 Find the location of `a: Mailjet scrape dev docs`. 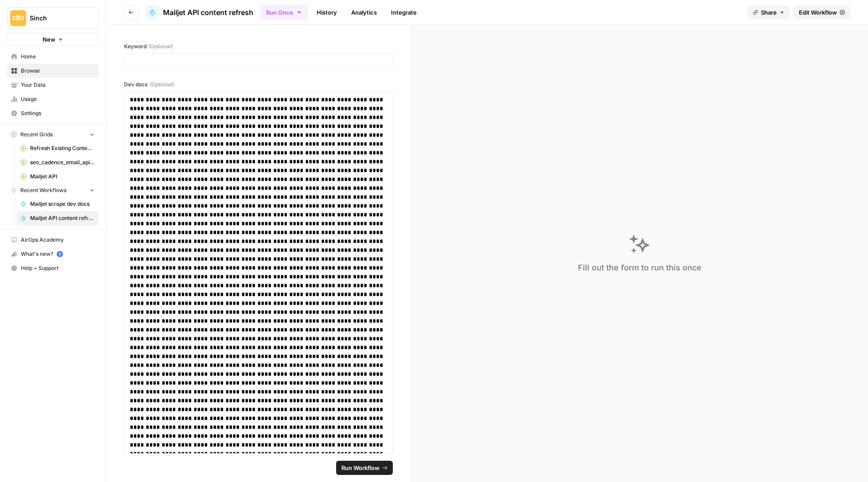

a: Mailjet scrape dev docs is located at coordinates (57, 204).